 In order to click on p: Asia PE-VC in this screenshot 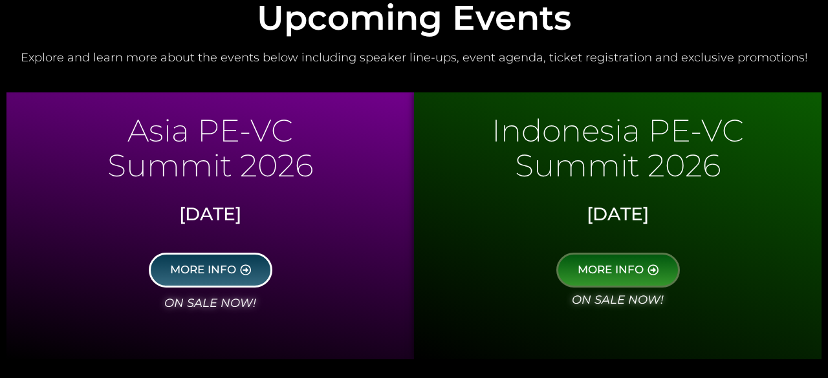, I will do `click(210, 131)`.